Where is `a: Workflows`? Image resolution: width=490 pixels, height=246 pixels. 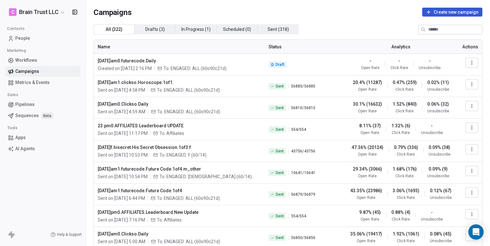
a: Workflows is located at coordinates (43, 60).